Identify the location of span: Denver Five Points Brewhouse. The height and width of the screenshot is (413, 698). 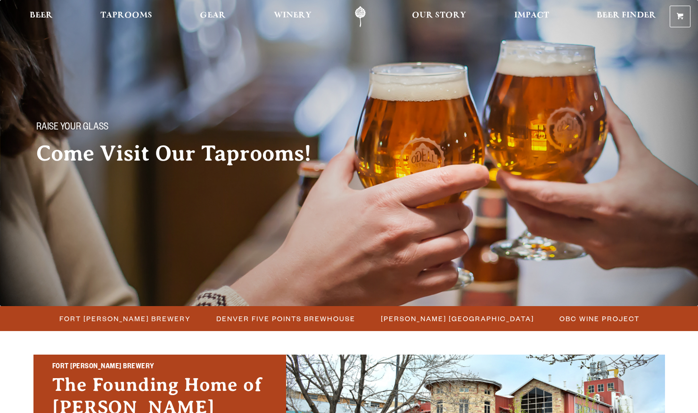
(286, 319).